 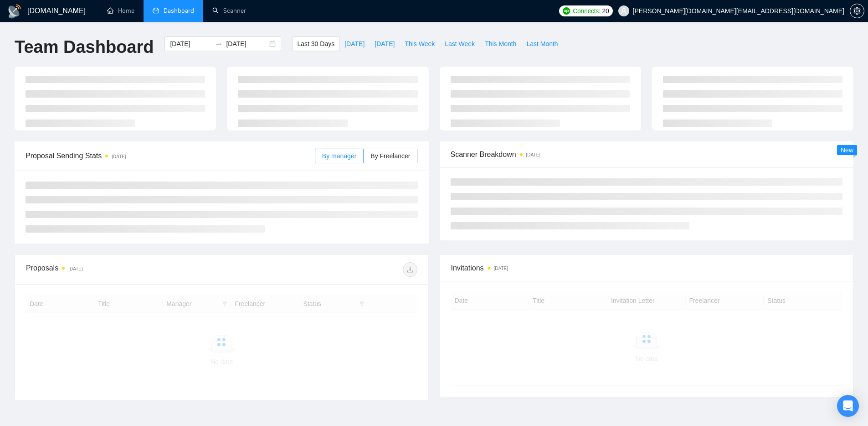 What do you see at coordinates (542, 44) in the screenshot?
I see `button: Last Month` at bounding box center [542, 44].